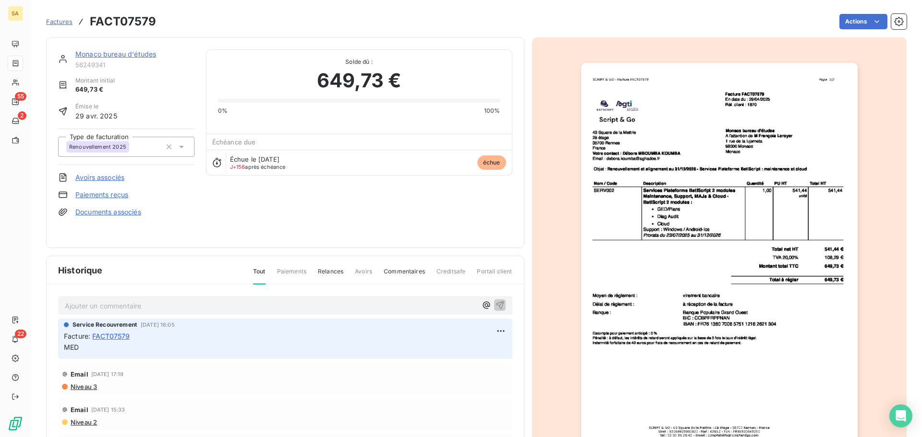  Describe the element at coordinates (21, 334) in the screenshot. I see `span: 22` at that location.